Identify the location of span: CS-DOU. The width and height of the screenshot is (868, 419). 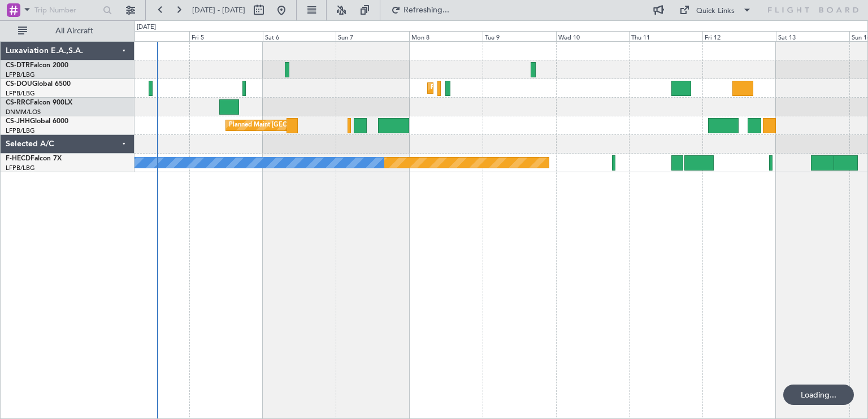
(19, 84).